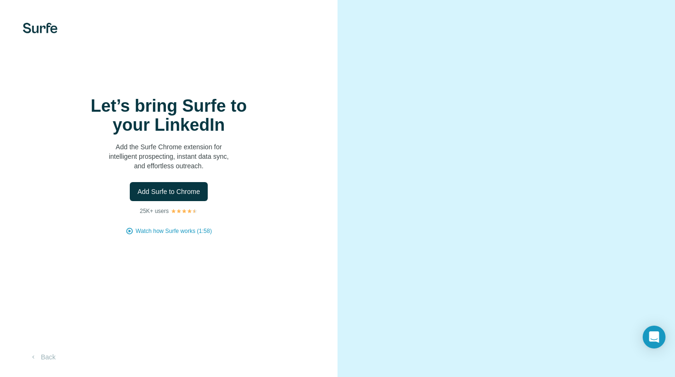  I want to click on span: Add Surfe to Chrome, so click(169, 191).